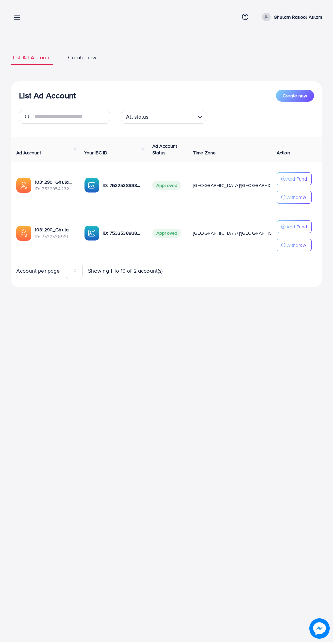 The height and width of the screenshot is (642, 333). Describe the element at coordinates (38, 271) in the screenshot. I see `span: Account per page` at that location.